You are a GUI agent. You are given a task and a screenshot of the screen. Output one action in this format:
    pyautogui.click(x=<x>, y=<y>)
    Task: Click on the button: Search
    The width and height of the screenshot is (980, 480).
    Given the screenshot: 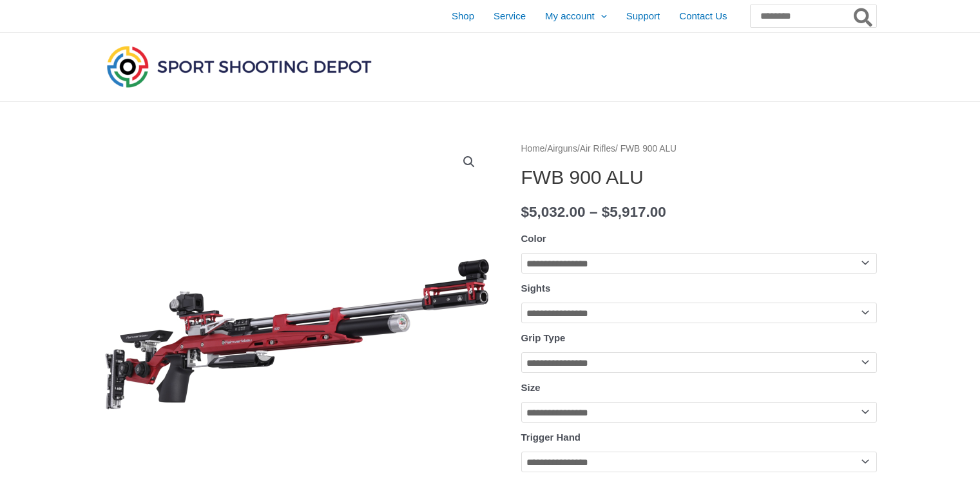 What is the action you would take?
    pyautogui.click(x=864, y=16)
    